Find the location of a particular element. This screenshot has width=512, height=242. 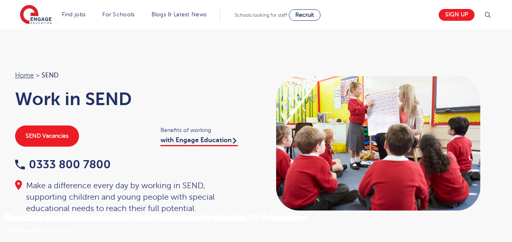

div: Make a difference every day by working in SEND, supporting children and young people with special... is located at coordinates (132, 197).